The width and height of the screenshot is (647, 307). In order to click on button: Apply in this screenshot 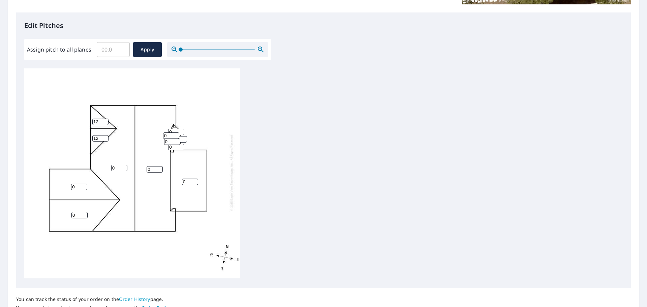, I will do `click(147, 50)`.